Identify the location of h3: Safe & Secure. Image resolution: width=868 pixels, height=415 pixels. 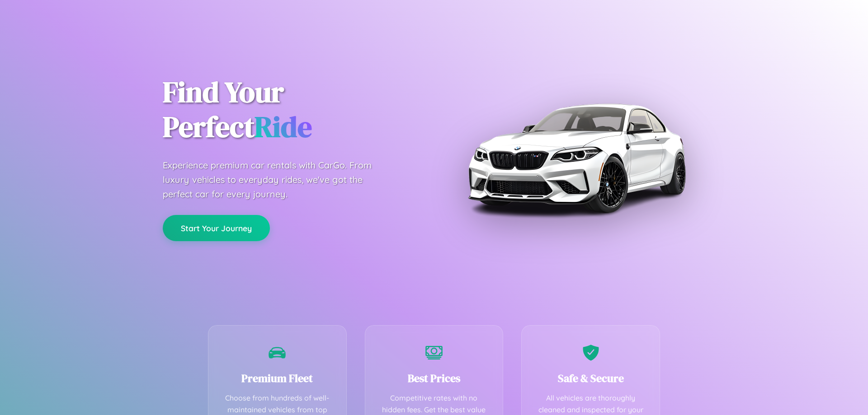
(590, 378).